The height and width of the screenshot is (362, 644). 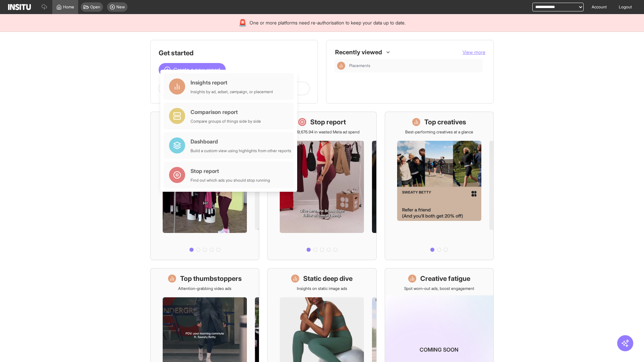 What do you see at coordinates (234, 53) in the screenshot?
I see `h1: Get started` at bounding box center [234, 53].